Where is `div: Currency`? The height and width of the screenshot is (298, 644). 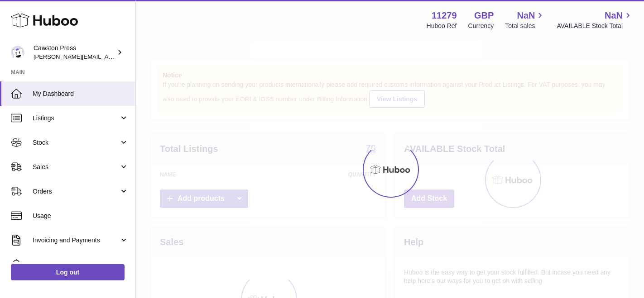
div: Currency is located at coordinates (481, 26).